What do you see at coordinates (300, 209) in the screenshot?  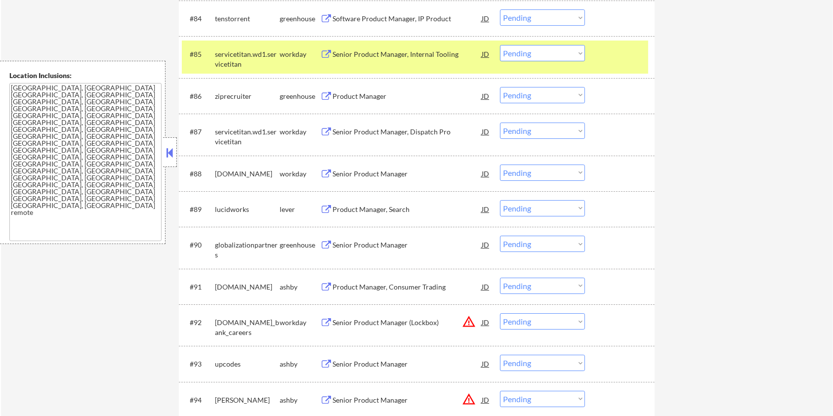 I see `div: lever` at bounding box center [300, 209].